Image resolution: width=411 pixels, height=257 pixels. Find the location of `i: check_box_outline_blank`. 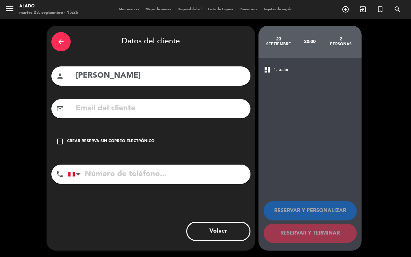

i: check_box_outline_blank is located at coordinates (60, 142).